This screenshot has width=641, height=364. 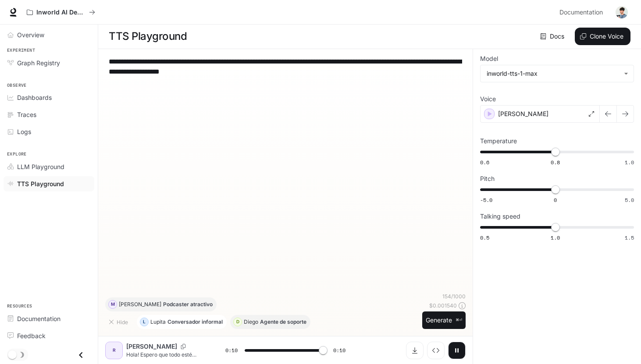 What do you see at coordinates (80, 355) in the screenshot?
I see `button: Close drawer` at bounding box center [80, 355].